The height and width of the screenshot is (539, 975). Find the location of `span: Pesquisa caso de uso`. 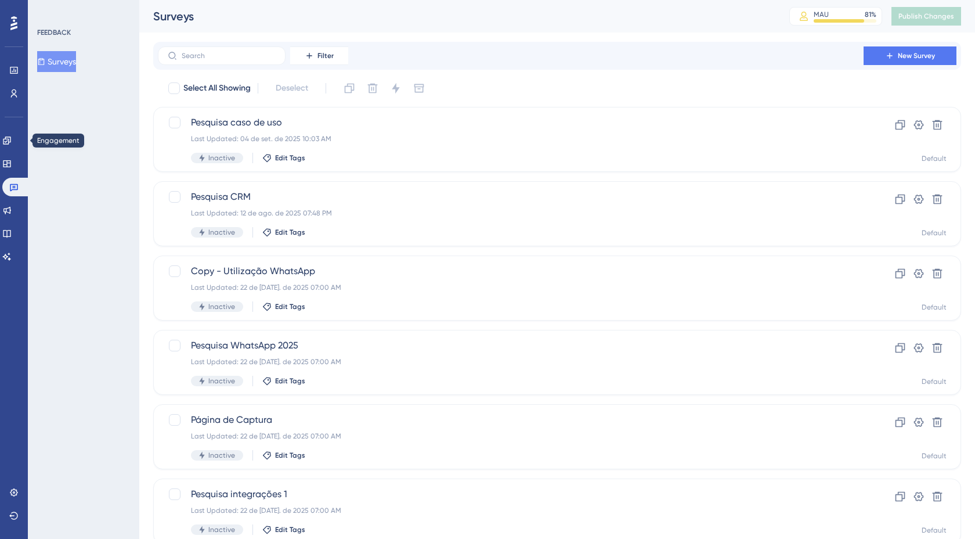

span: Pesquisa caso de uso is located at coordinates (511, 122).